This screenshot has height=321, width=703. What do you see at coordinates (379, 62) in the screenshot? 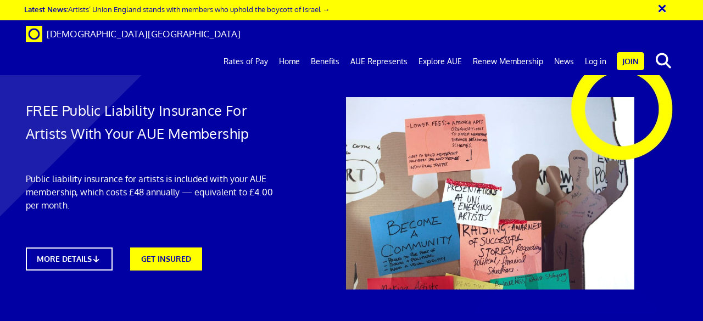
I see `a: AUE Represents` at bounding box center [379, 62].